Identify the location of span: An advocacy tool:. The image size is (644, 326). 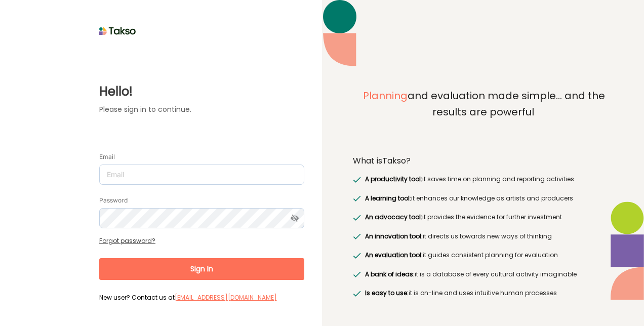
(393, 217).